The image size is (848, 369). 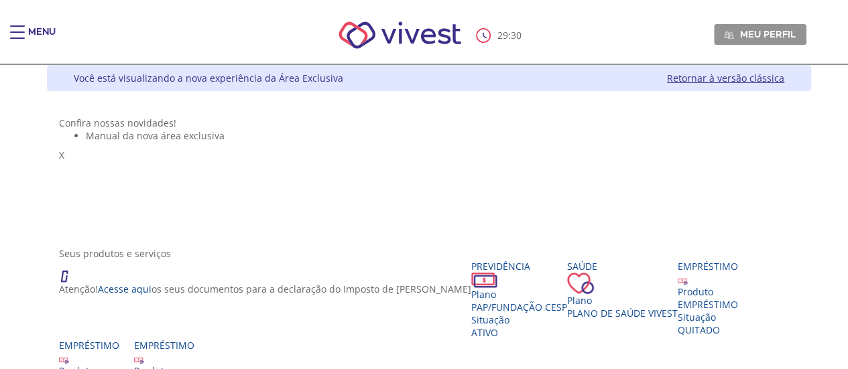 I want to click on a: Retornar à versão clássica, so click(x=725, y=78).